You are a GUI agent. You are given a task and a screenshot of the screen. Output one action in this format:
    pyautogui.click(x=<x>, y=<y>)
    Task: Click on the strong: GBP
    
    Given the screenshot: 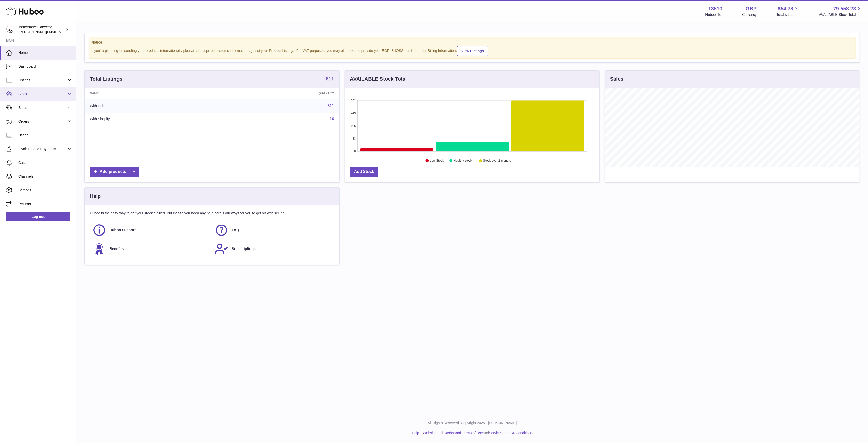 What is the action you would take?
    pyautogui.click(x=751, y=8)
    